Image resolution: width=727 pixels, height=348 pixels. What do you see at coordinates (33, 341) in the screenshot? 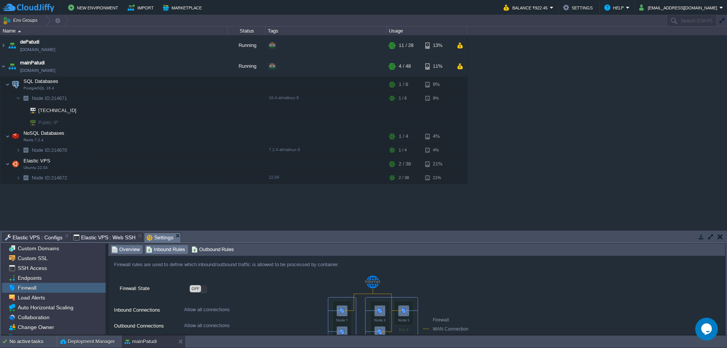
I see `div: No active tasks` at bounding box center [33, 341].